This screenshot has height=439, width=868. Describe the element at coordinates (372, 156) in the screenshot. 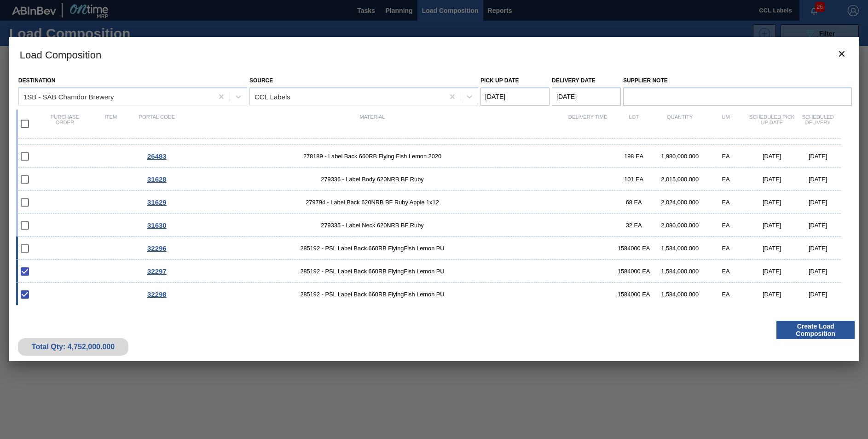

I see `span: 278189 - Label Back 660RB Flying Fish Lemon 2020` at that location.